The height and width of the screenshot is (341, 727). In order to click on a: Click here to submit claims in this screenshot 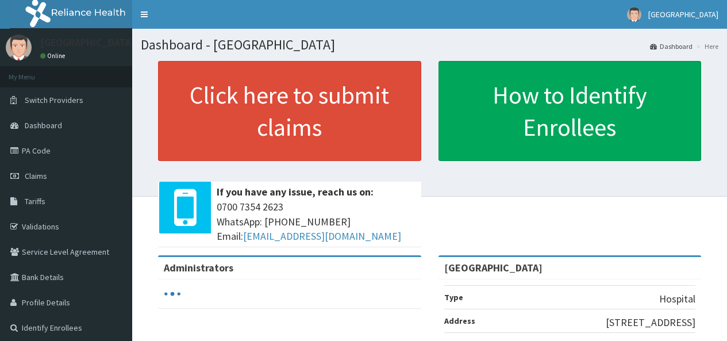, I will do `click(290, 111)`.